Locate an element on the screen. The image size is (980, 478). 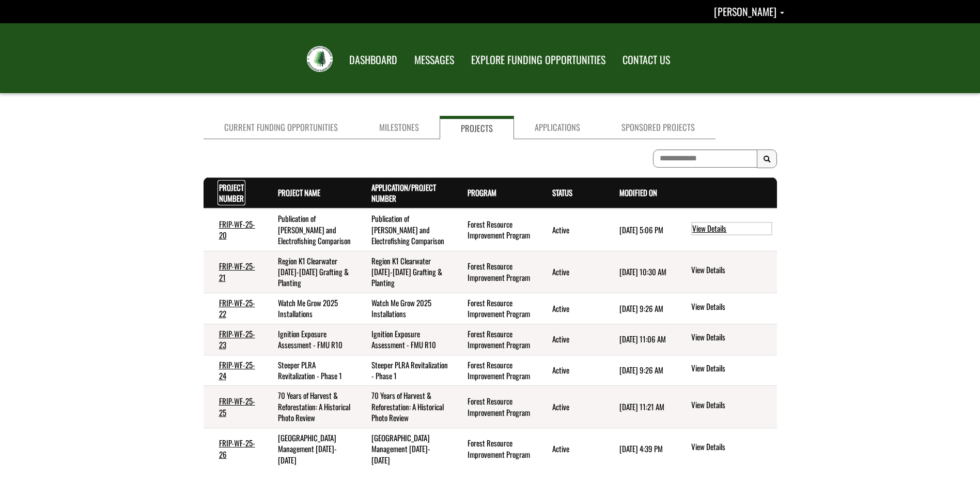
th: Actions is located at coordinates (726, 193).